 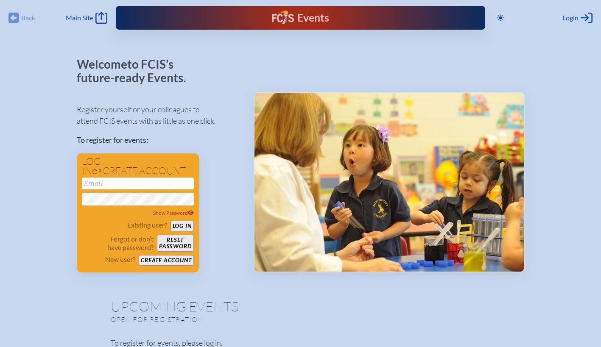 I want to click on img: Events, so click(x=389, y=182).